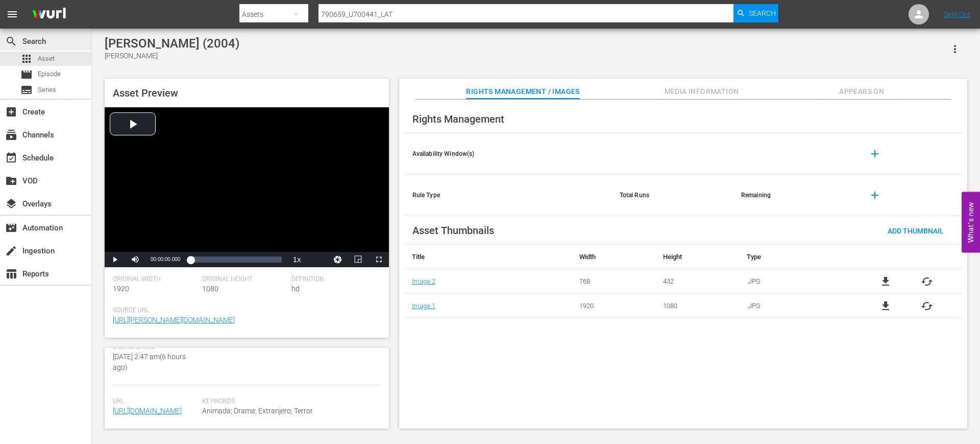 The width and height of the screenshot is (980, 444). I want to click on span: hd, so click(296, 289).